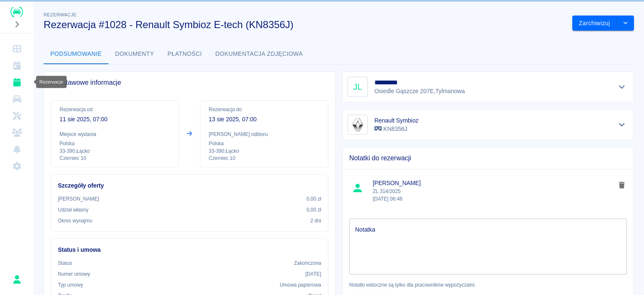  Describe the element at coordinates (115, 120) in the screenshot. I see `p: 11 sie 2025, 07:00` at that location.